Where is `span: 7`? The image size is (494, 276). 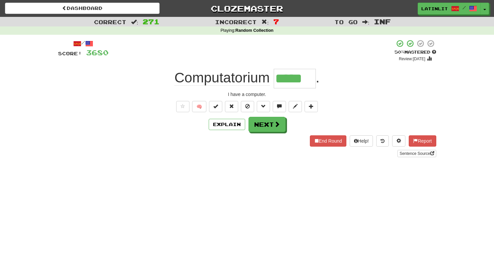
span: 7 is located at coordinates (276, 22).